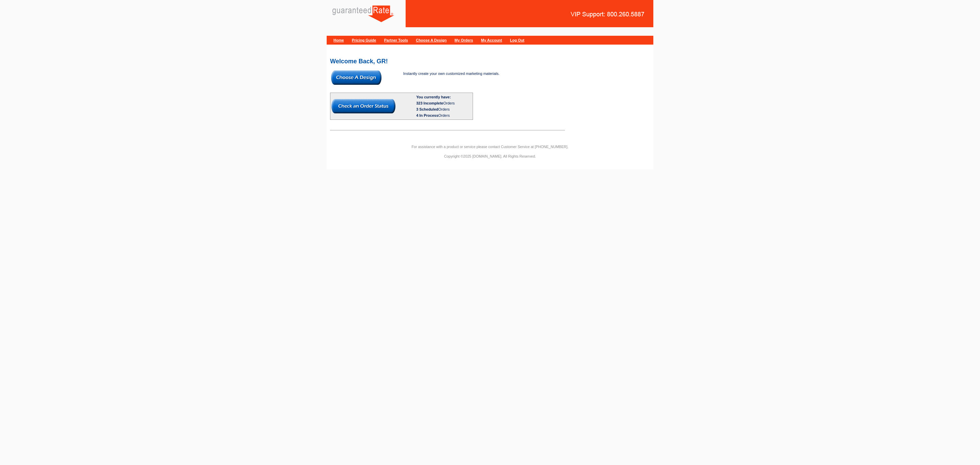 The image size is (980, 465). I want to click on a: Log Out, so click(517, 40).